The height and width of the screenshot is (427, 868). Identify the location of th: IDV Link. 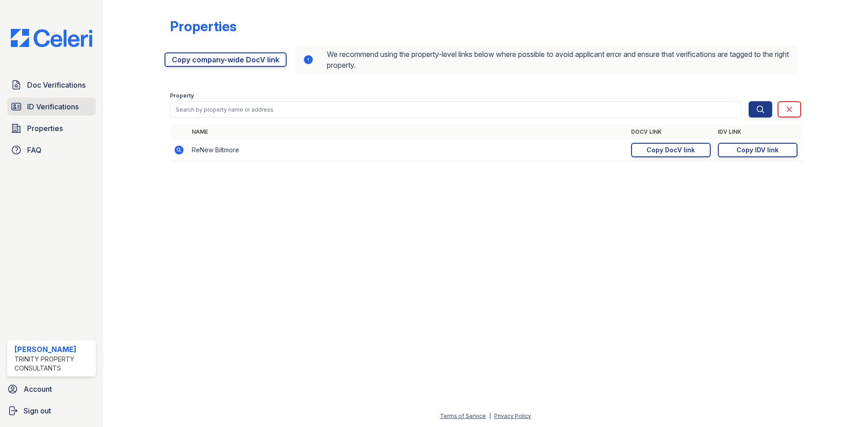
(757, 132).